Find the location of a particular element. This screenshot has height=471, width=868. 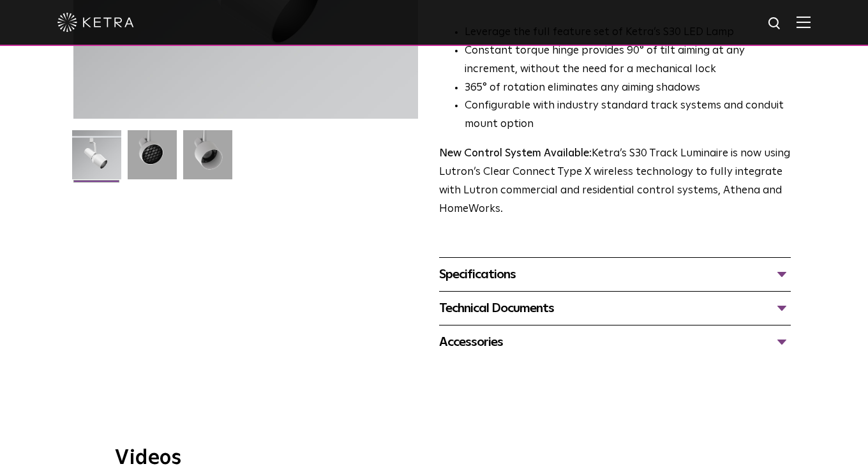

li: Configurable with industry standard track systems and conduit mount option is located at coordinates (628, 116).